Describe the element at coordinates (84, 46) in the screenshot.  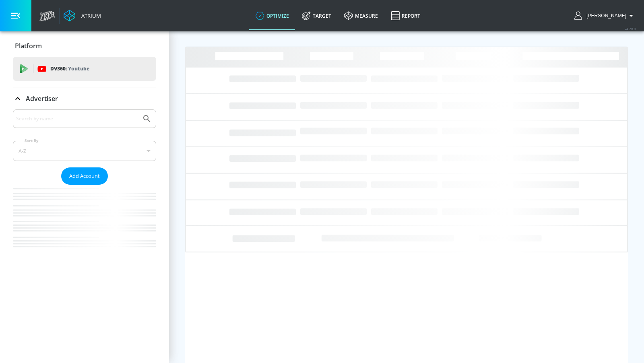
I see `div: Platform` at that location.